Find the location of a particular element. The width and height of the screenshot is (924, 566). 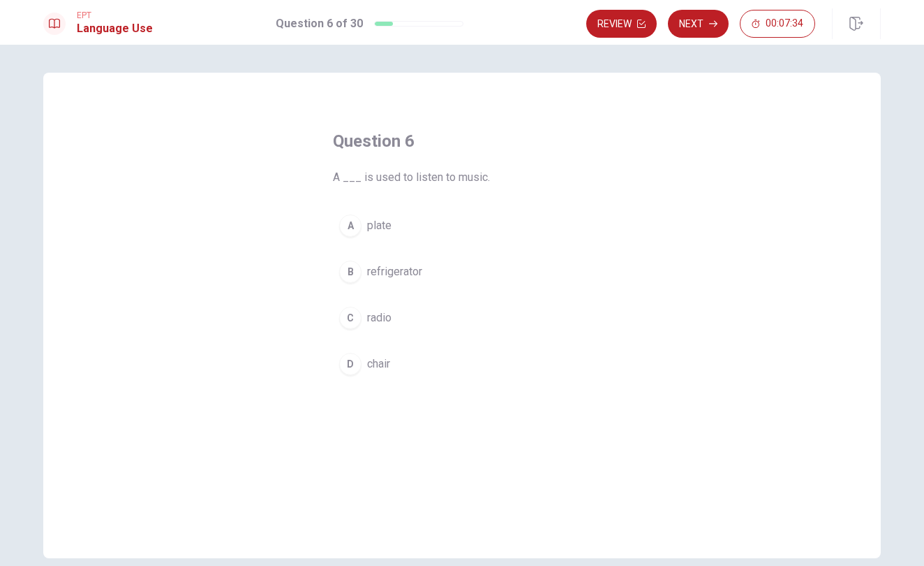

h1: Question 6 of 30 is located at coordinates (319, 24).